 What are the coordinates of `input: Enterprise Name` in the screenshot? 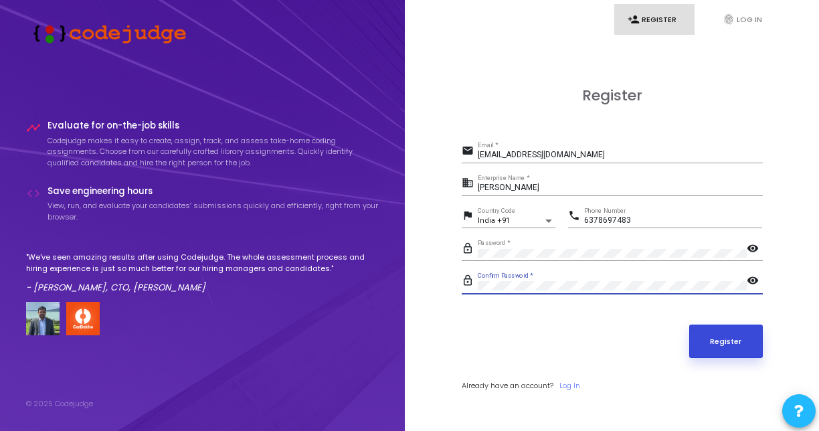 It's located at (621, 188).